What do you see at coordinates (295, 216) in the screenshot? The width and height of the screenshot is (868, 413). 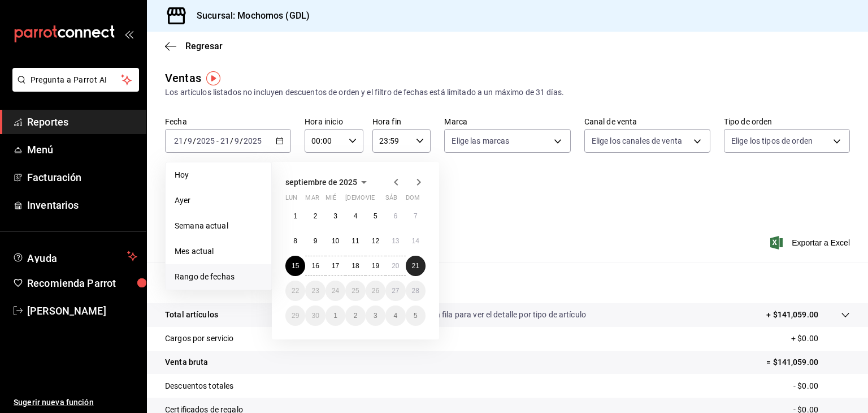 I see `abbr: 1 de septiembre de 2025` at bounding box center [295, 216].